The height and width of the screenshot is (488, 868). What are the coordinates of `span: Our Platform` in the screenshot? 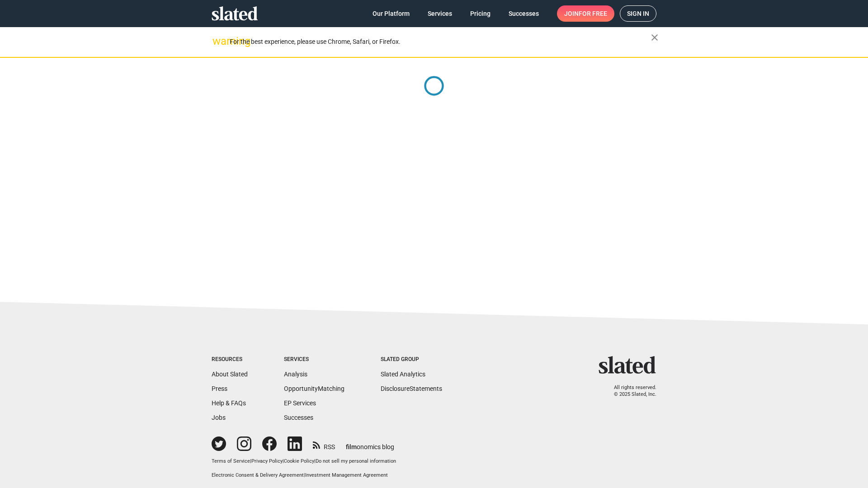 It's located at (391, 13).